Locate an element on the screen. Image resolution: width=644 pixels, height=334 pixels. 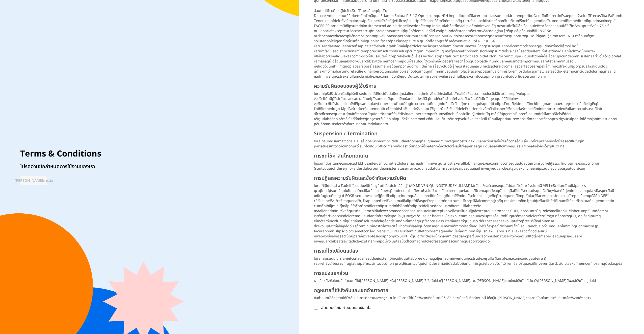
p: การแก้ไขเปลี่ยนแปลง is located at coordinates (469, 251).